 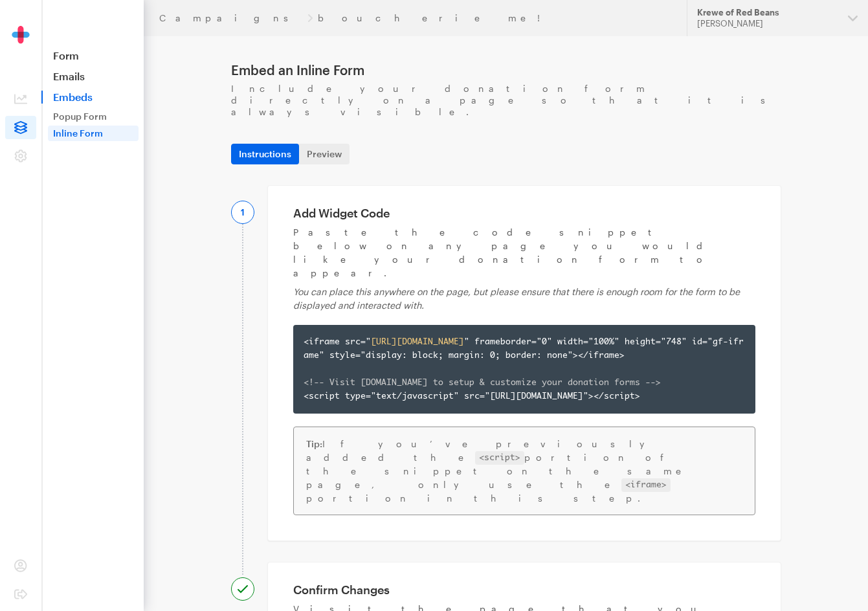 I want to click on div: 1, so click(x=243, y=212).